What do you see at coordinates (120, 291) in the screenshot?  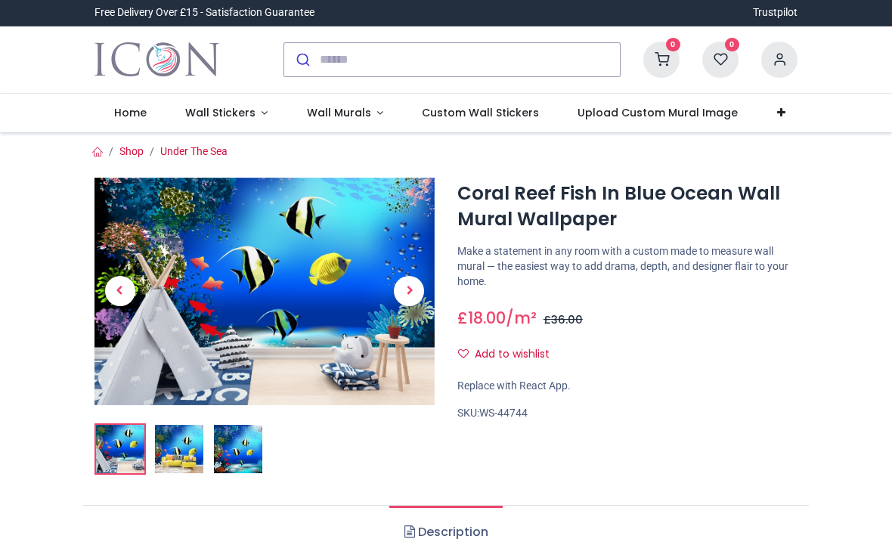 I see `span: Previous` at bounding box center [120, 291].